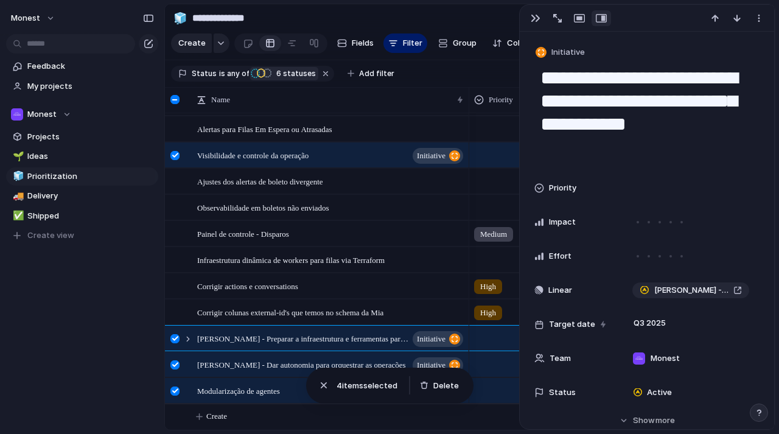 The width and height of the screenshot is (779, 434). Describe the element at coordinates (253, 155) in the screenshot. I see `span: Visibilidade e controle da operação` at that location.